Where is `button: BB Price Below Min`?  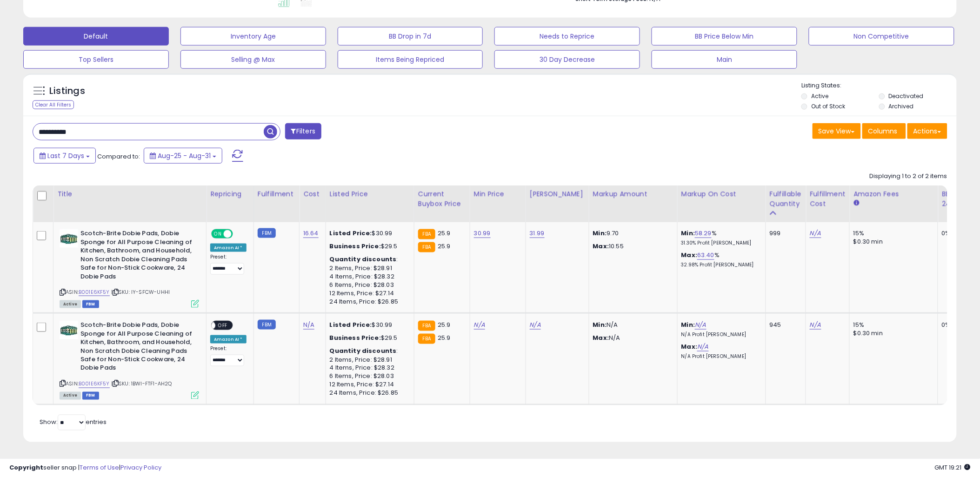
button: BB Price Below Min is located at coordinates (724, 37).